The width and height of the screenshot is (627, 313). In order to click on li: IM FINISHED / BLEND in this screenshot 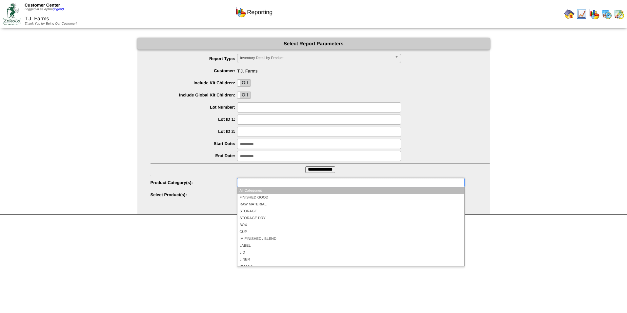, I will do `click(350, 239)`.